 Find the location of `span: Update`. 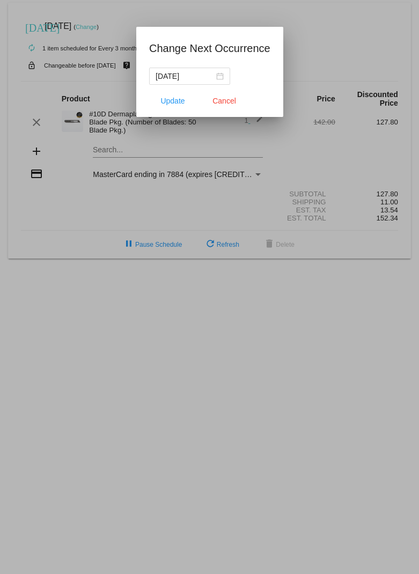

span: Update is located at coordinates (172, 101).